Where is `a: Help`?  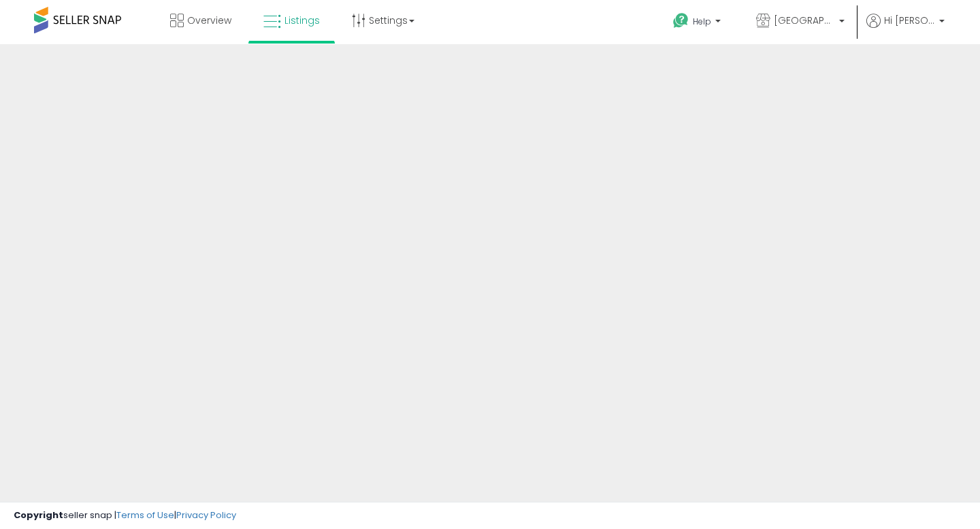
a: Help is located at coordinates (698, 23).